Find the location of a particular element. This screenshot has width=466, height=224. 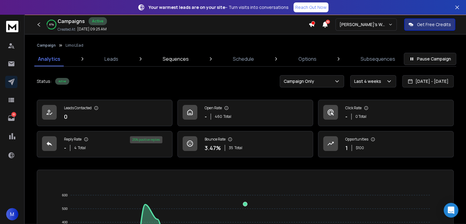

p: Sequences is located at coordinates (176, 59).